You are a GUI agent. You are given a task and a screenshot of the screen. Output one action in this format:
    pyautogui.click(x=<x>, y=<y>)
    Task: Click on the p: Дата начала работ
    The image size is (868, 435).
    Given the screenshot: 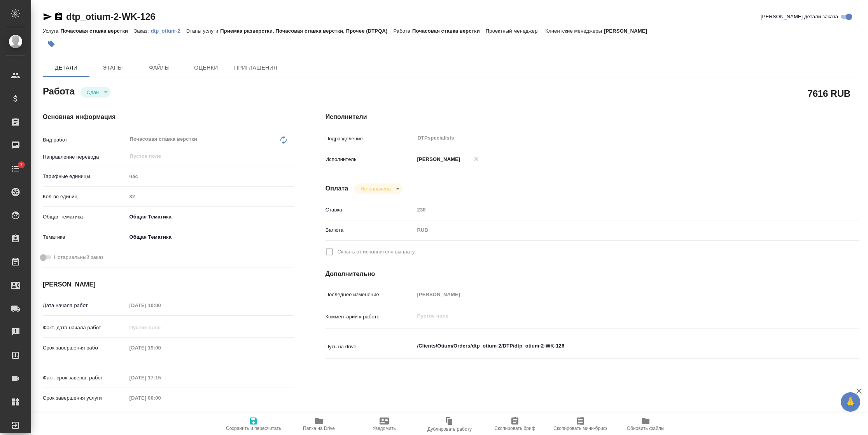 What is the action you would take?
    pyautogui.click(x=85, y=306)
    